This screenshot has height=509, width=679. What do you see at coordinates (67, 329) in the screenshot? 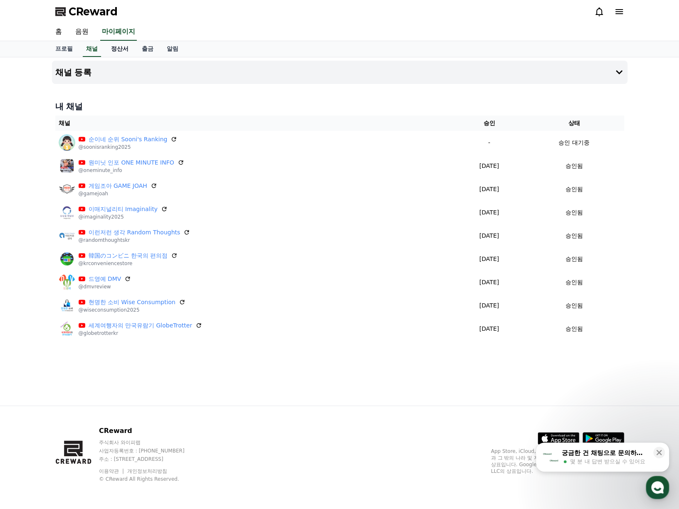
I see `img: 세계여행자의 만국유람기 GlobeTrotter` at bounding box center [67, 329].